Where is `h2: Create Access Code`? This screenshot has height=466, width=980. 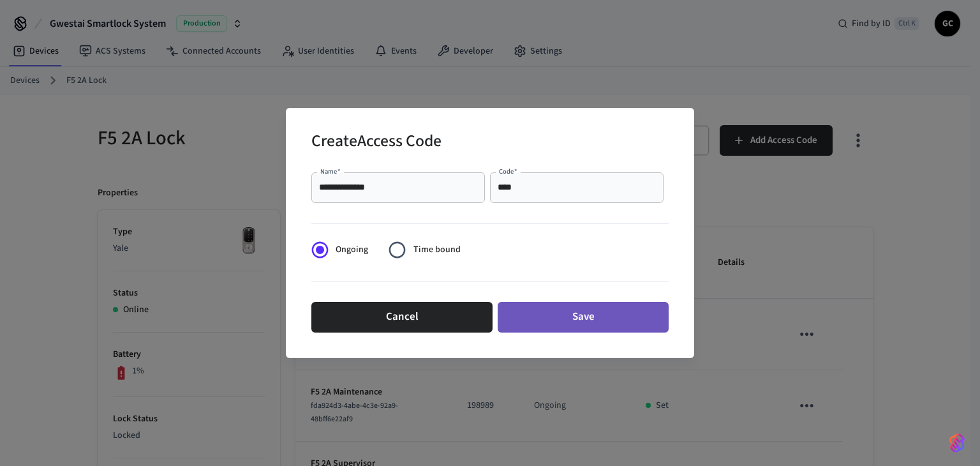 h2: Create Access Code is located at coordinates (376, 142).